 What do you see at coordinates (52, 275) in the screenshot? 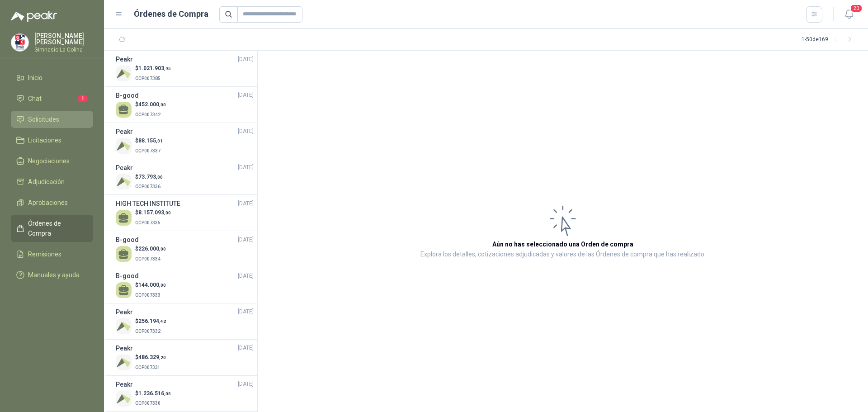
I see `a: Manuales y ayuda` at bounding box center [52, 275].